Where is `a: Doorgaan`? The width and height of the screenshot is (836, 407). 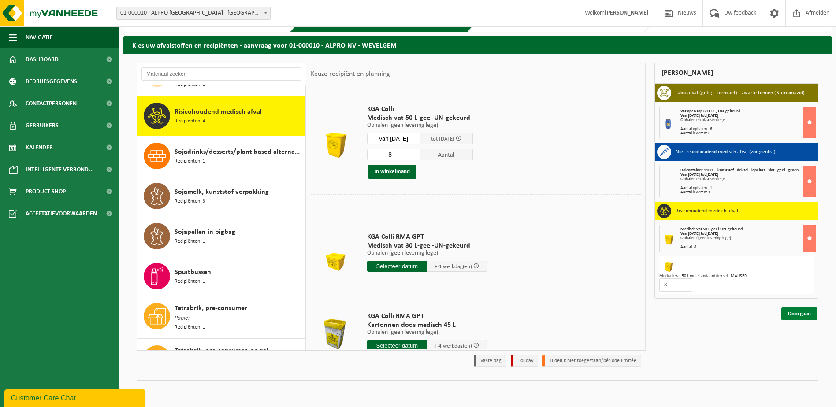 a: Doorgaan is located at coordinates (799, 314).